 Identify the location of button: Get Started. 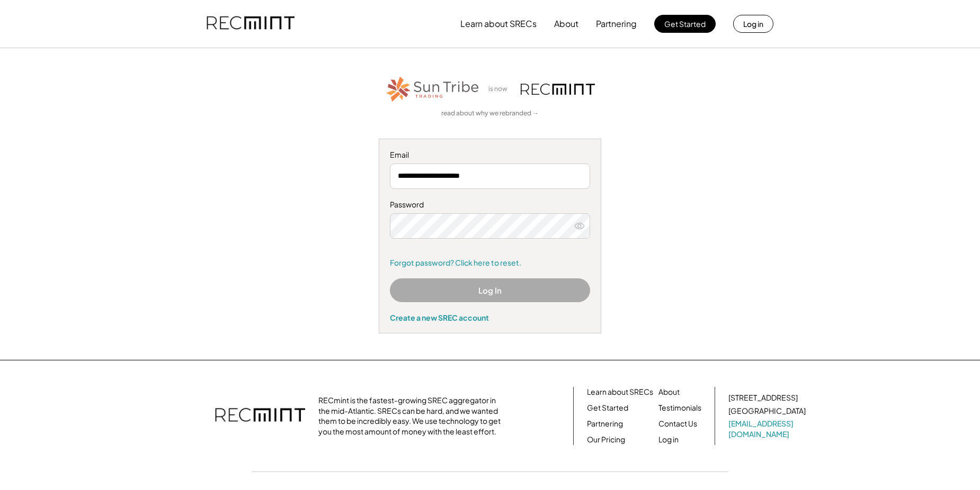
(685, 24).